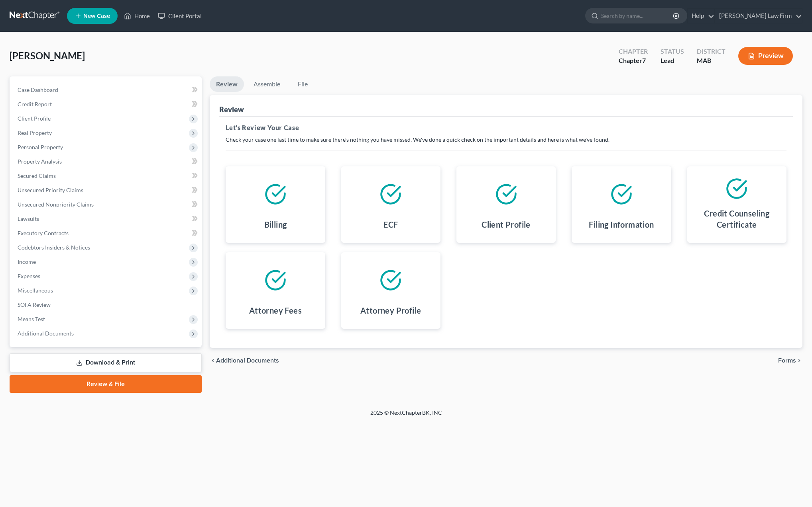  Describe the element at coordinates (106, 384) in the screenshot. I see `a: Review & File` at that location.